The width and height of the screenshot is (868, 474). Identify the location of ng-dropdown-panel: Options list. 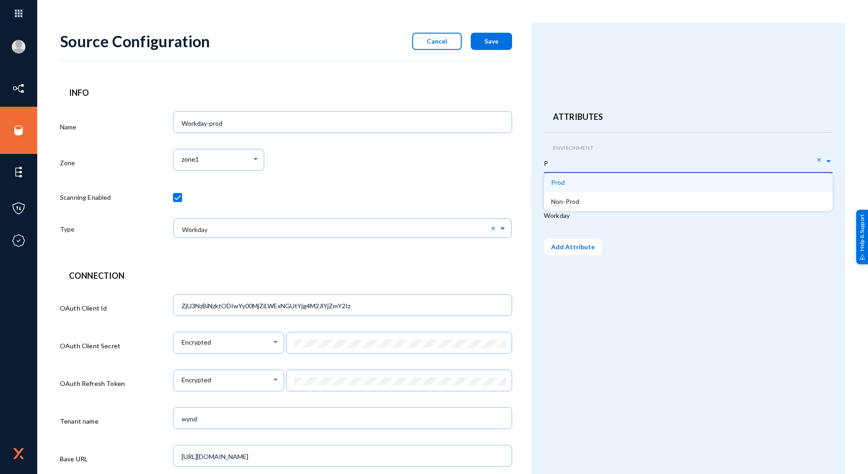
(688, 192).